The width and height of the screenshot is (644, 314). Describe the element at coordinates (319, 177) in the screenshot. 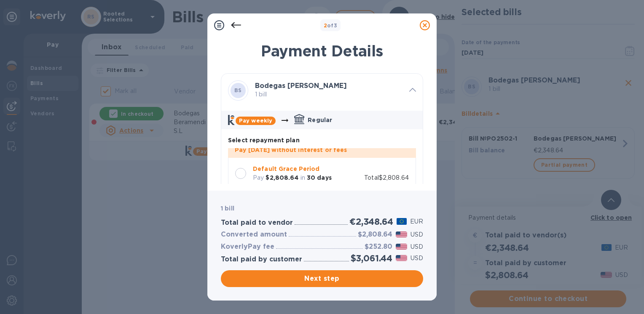

I see `b: 30 days` at that location.